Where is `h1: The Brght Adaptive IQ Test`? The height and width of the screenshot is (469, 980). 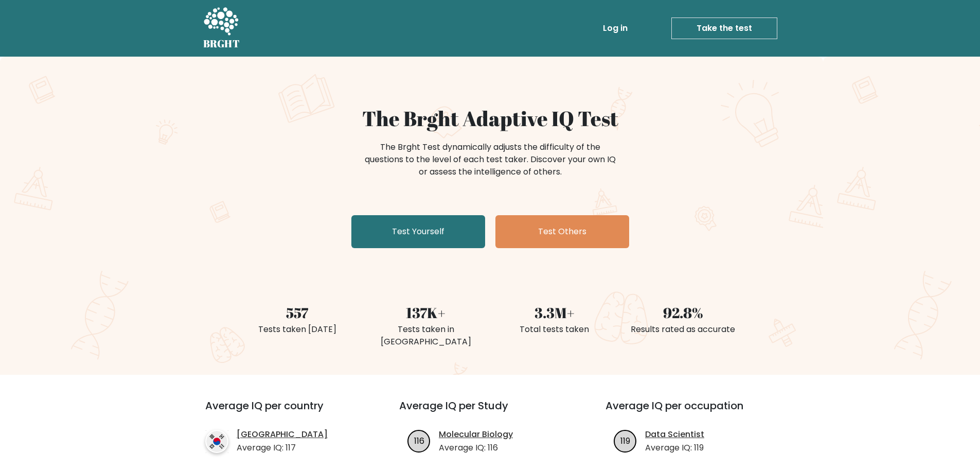 h1: The Brght Adaptive IQ Test is located at coordinates (490, 118).